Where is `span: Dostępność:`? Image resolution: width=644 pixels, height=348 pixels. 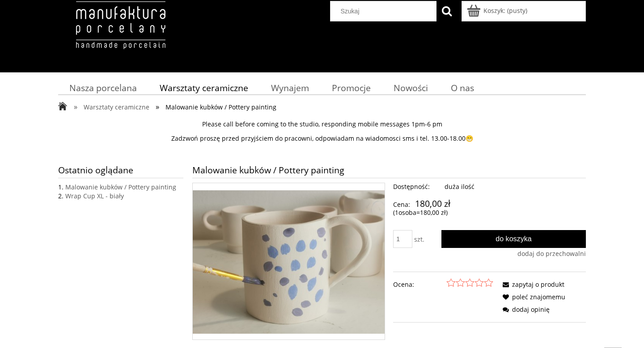
span: Dostępność: is located at coordinates (417, 187).